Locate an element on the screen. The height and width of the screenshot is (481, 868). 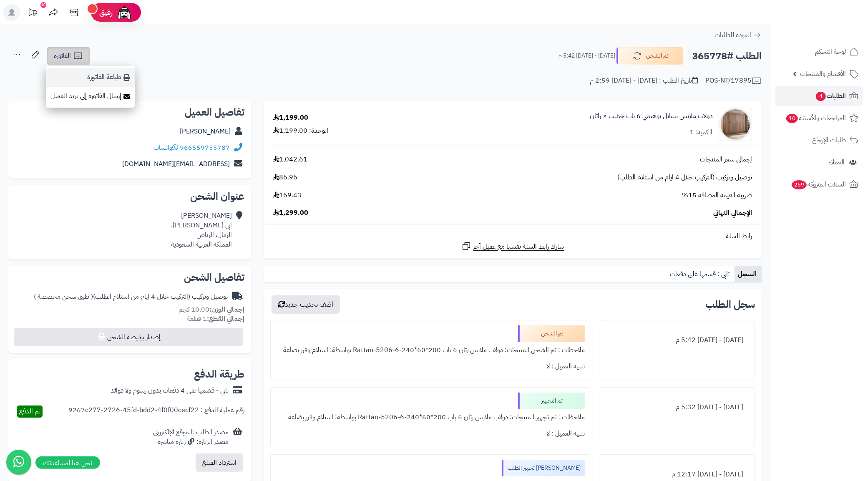
span: الإجمالي النهائي is located at coordinates (733, 213).